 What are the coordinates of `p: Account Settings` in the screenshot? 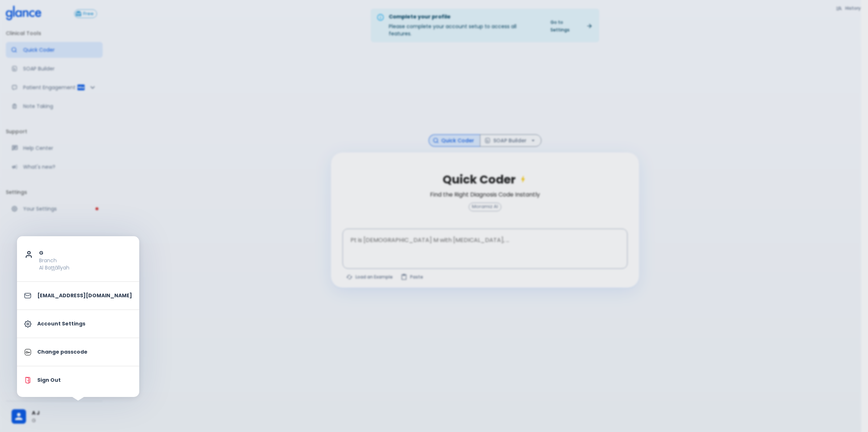 It's located at (85, 324).